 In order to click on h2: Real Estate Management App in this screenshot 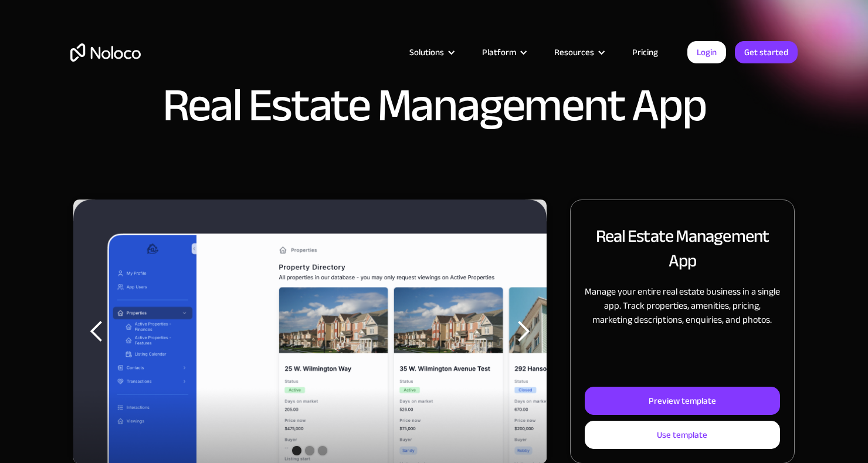, I will do `click(682, 248)`.